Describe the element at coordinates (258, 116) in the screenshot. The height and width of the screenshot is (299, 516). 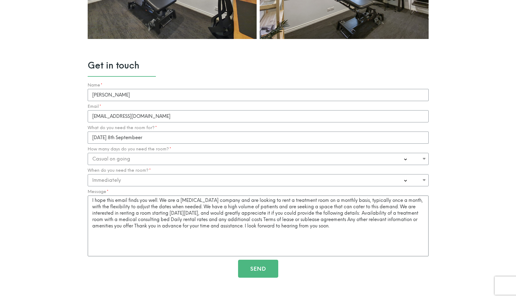
I see `input: Email` at that location.